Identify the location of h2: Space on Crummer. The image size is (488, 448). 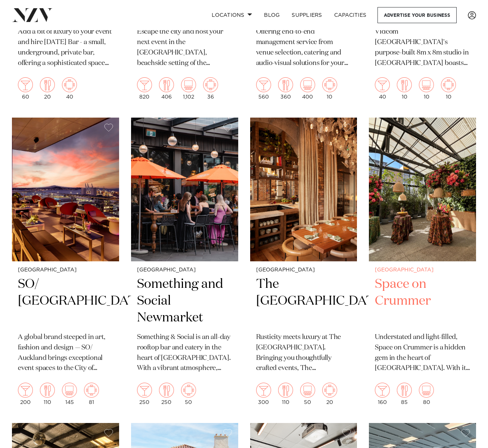
(422, 301).